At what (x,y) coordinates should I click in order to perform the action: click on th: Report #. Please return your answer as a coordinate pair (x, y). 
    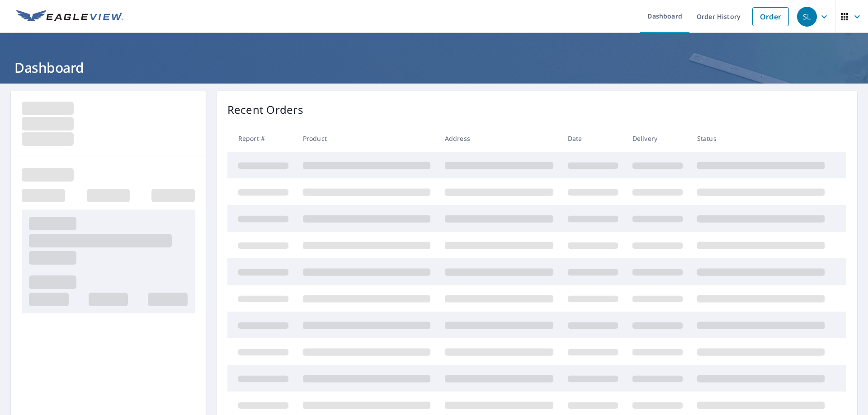
    Looking at the image, I should click on (261, 138).